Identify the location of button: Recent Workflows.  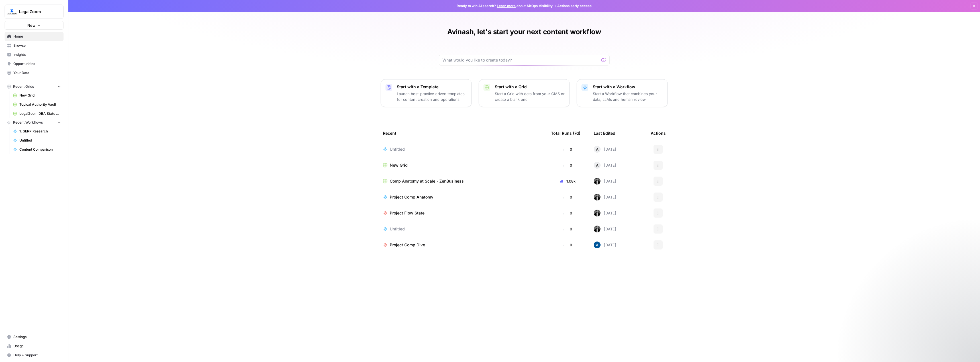
(33, 123).